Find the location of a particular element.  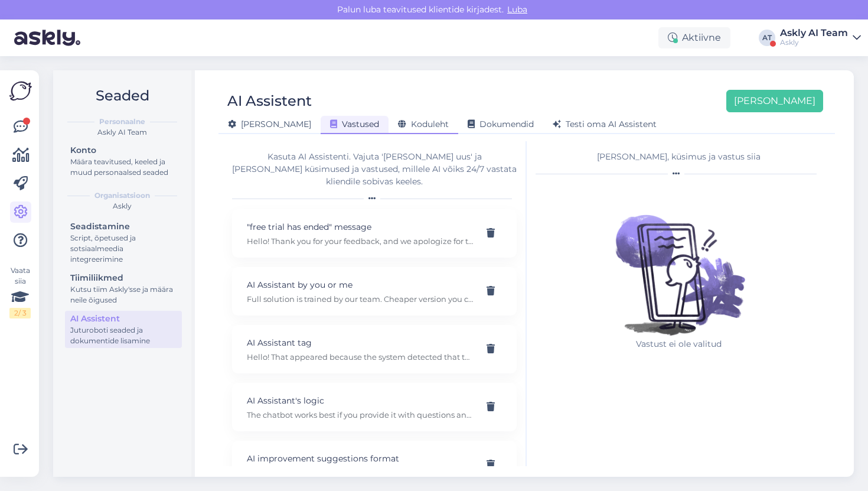

div: AI Assistant's logicThe chatbot works best if you provide it with questions and answers. Settings... is located at coordinates (375, 407).